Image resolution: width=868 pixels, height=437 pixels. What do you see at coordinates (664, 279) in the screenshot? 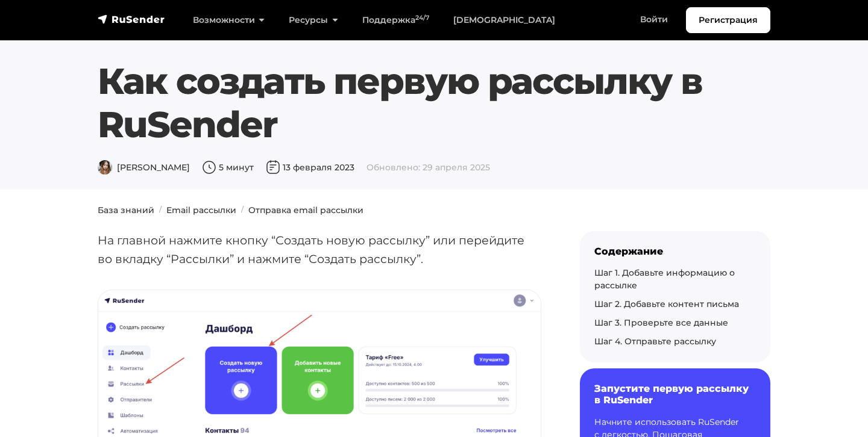
I see `a: Шаг 1. Добавьте информацию о рассылке` at bounding box center [664, 279].